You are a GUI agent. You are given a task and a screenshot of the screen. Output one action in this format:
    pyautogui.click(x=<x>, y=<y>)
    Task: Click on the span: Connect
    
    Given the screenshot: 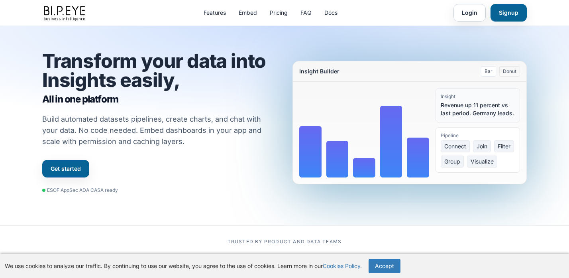 What is the action you would take?
    pyautogui.click(x=455, y=146)
    